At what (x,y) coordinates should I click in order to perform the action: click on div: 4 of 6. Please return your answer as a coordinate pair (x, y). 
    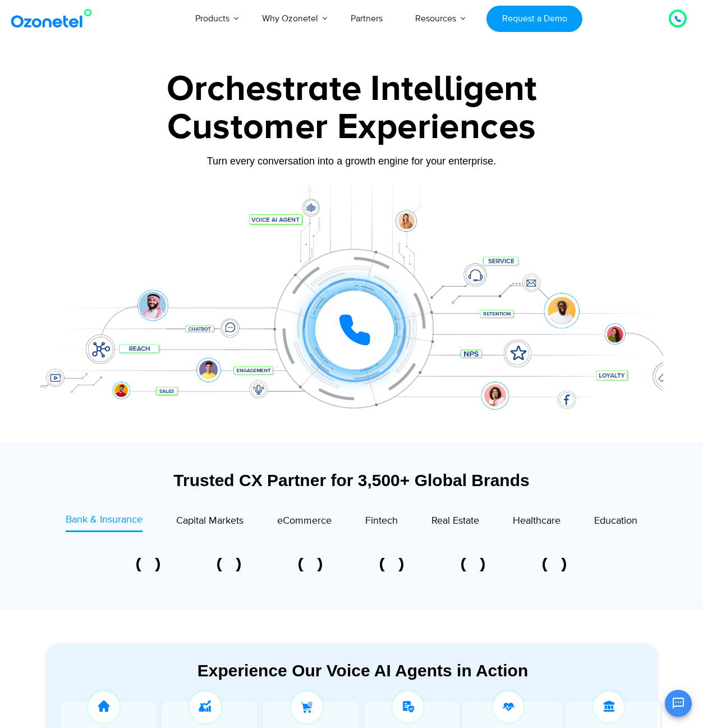
    Looking at the image, I should click on (392, 564).